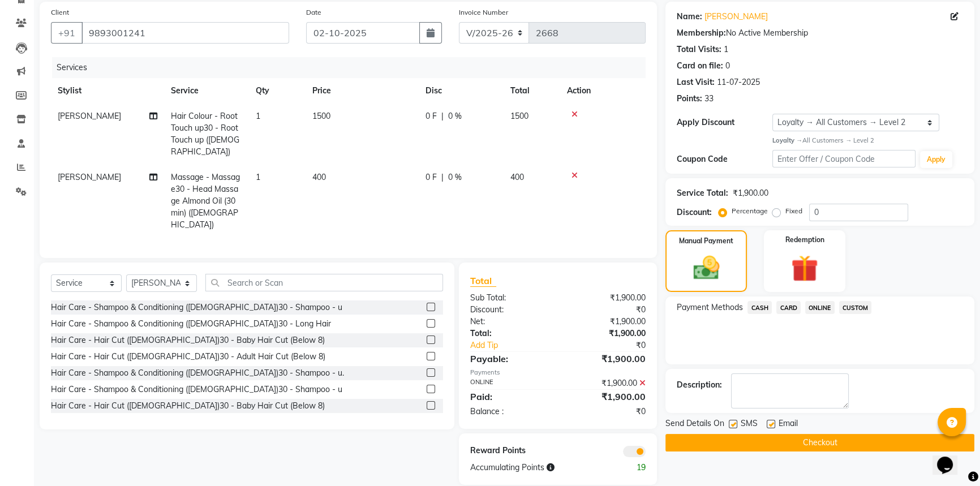 The width and height of the screenshot is (980, 486). What do you see at coordinates (630, 467) in the screenshot?
I see `div: 19` at bounding box center [630, 467].